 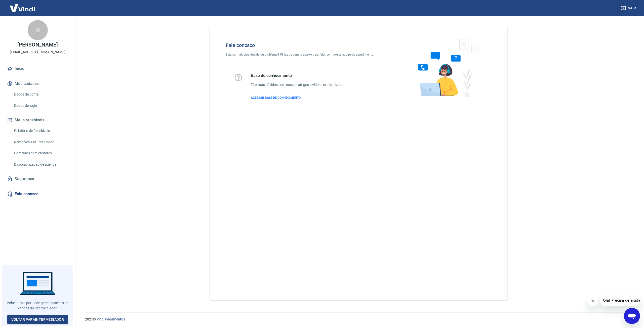 I want to click on span: Olá! Precisa de ajuda?, so click(x=23, y=6).